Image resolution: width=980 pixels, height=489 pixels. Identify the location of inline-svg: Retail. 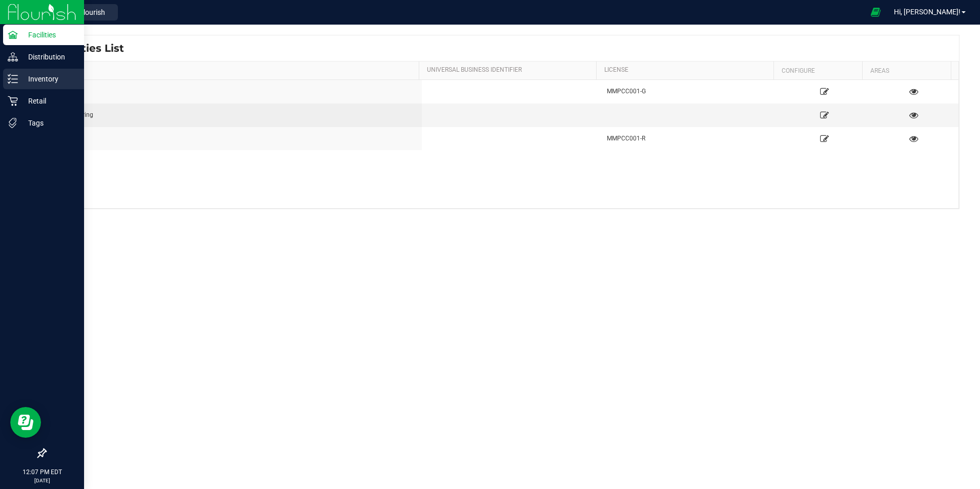
(13, 101).